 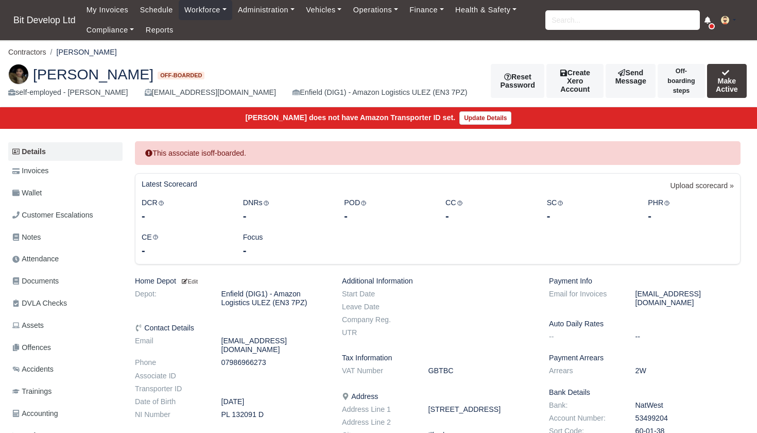 What do you see at coordinates (488, 210) in the screenshot?
I see `div: CC` at bounding box center [488, 210].